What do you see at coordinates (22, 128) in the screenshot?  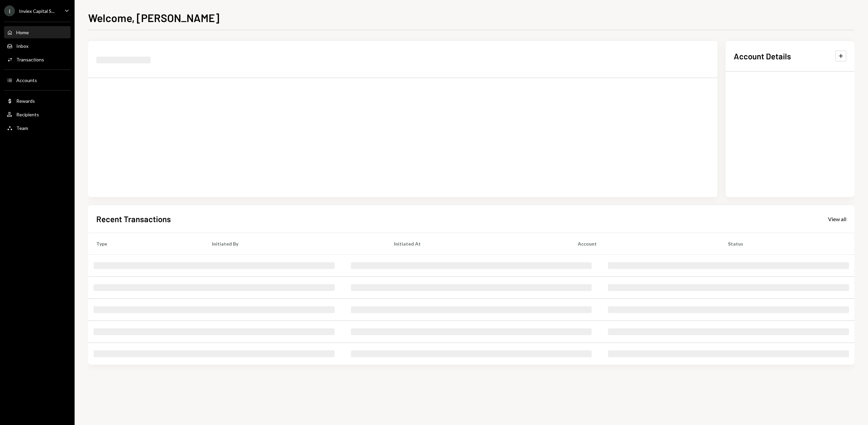 I see `div: Team` at bounding box center [22, 128].